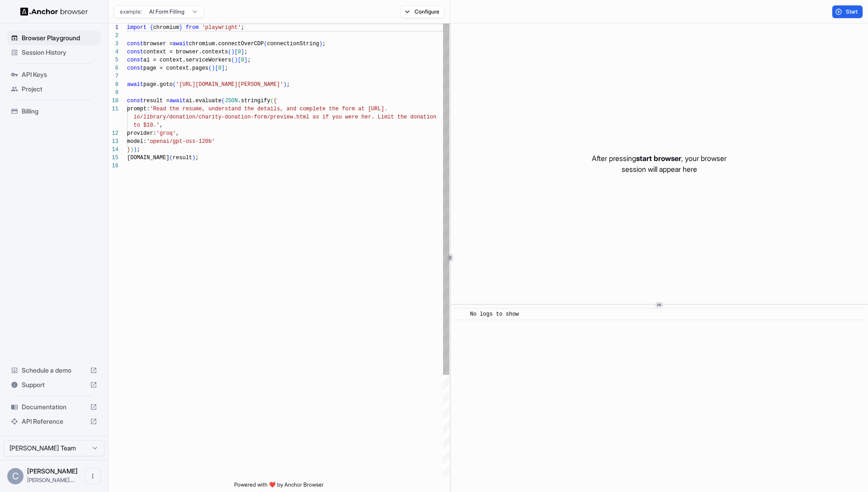  I want to click on span: result, so click(182, 158).